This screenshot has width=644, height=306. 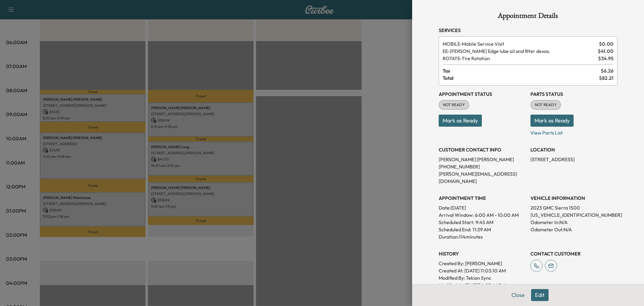 What do you see at coordinates (608, 70) in the screenshot?
I see `span: $ 6.26` at bounding box center [608, 70].